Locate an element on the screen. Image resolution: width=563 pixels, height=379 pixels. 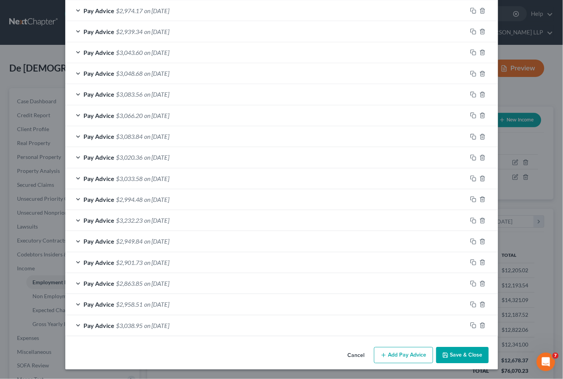
span: $2,949.84 is located at coordinates (130, 241).